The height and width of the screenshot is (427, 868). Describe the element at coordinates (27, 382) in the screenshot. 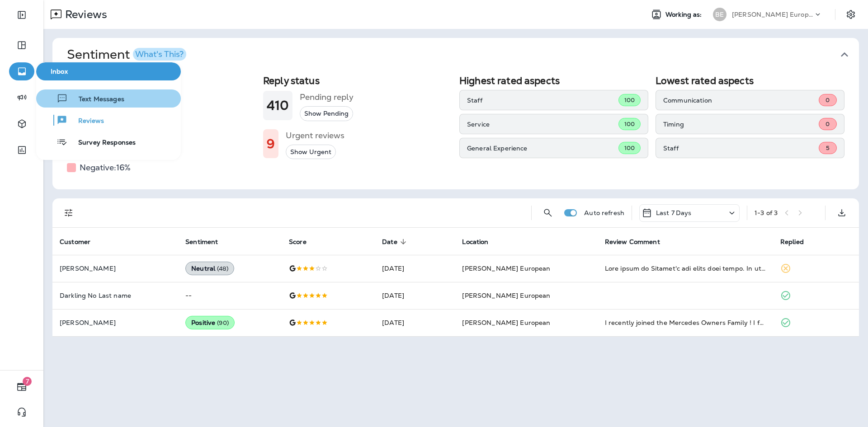

I see `span: 7` at that location.